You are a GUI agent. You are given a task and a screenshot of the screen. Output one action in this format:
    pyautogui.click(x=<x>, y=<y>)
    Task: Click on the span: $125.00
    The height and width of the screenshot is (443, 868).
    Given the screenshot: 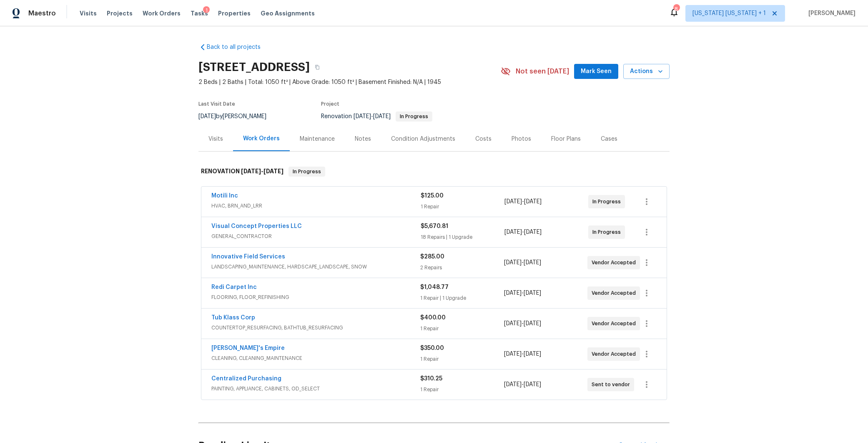 What is the action you would take?
    pyautogui.click(x=432, y=196)
    